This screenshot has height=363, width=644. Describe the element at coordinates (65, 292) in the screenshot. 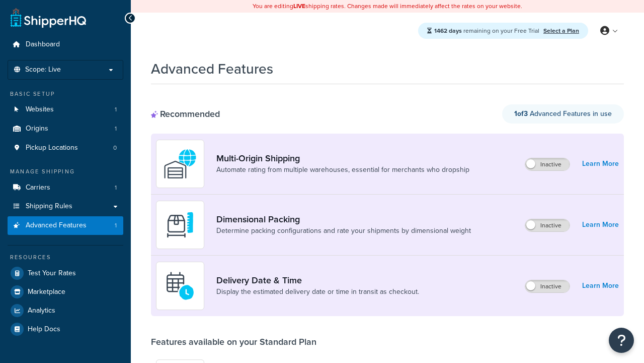

I see `a: Marketplace` at that location.